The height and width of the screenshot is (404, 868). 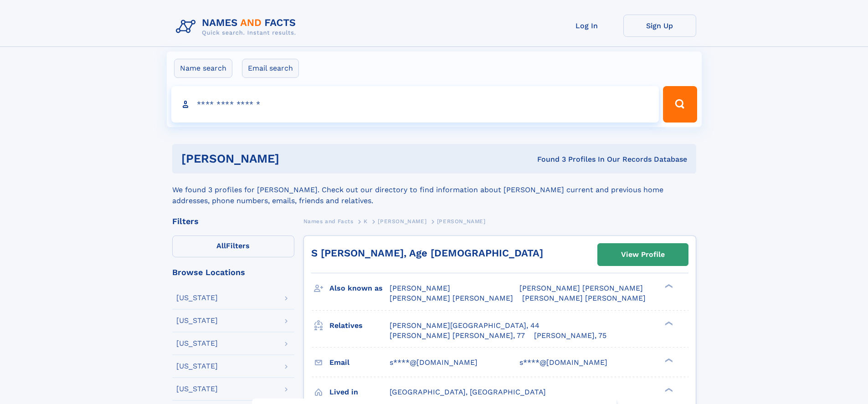 What do you see at coordinates (643, 255) in the screenshot?
I see `div: View Profile` at bounding box center [643, 255].